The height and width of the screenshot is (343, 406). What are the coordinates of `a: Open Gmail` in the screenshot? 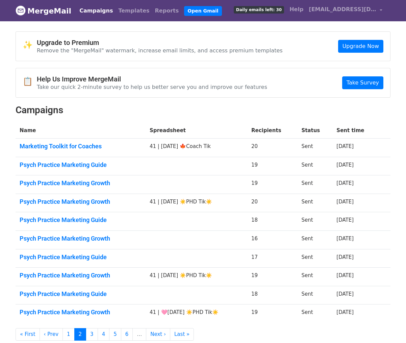 It's located at (203, 11).